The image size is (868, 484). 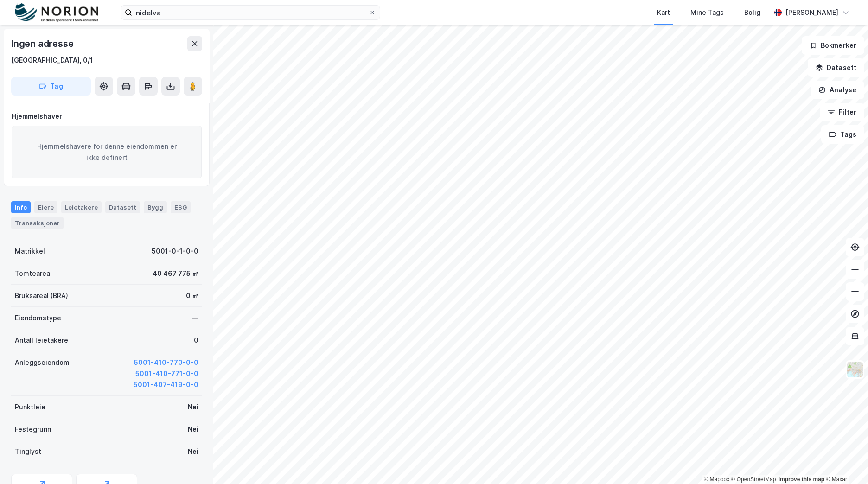 I want to click on img: Z, so click(x=855, y=370).